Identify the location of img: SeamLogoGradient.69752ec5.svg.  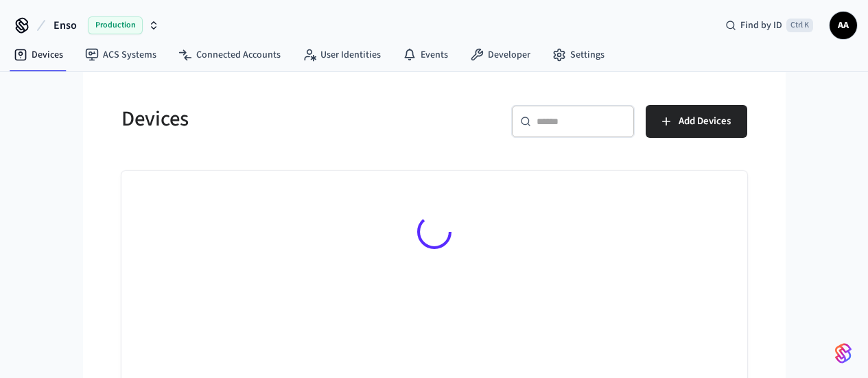
(843, 353).